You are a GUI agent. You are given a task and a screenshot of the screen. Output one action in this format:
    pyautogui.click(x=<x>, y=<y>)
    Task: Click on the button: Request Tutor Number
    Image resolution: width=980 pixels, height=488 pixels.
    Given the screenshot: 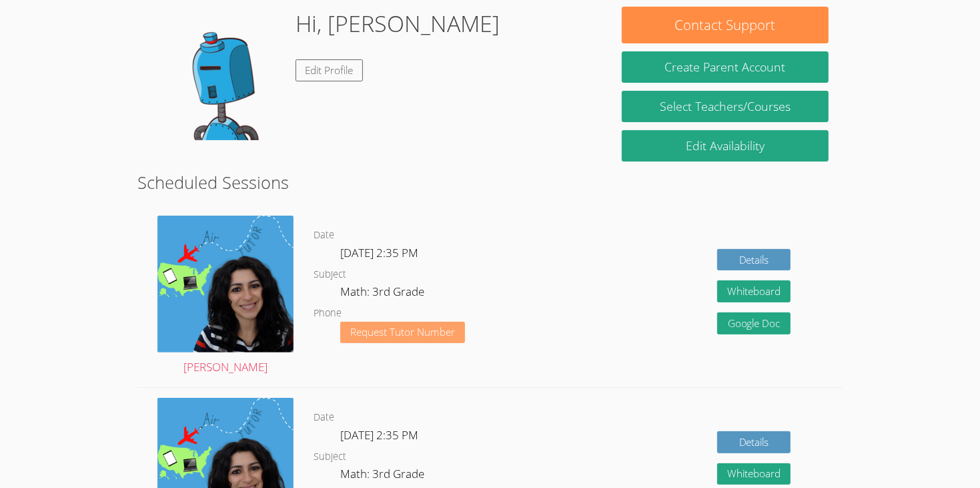 What is the action you would take?
    pyautogui.click(x=402, y=333)
    